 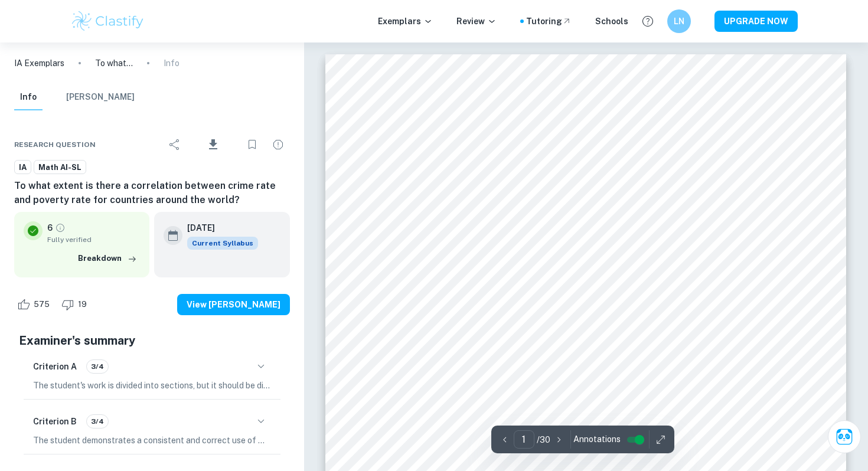 What do you see at coordinates (844, 437) in the screenshot?
I see `button: Ask Clai` at bounding box center [844, 437].